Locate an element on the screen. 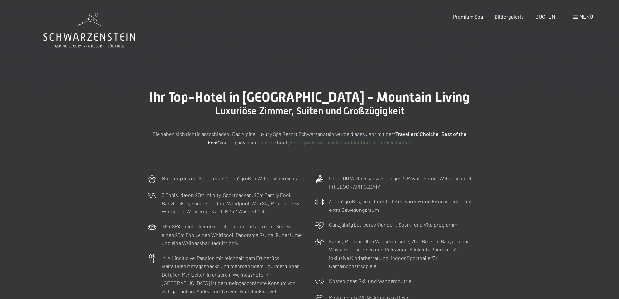  strong: Travellers' Choiche "Best of the best" is located at coordinates (337, 138).